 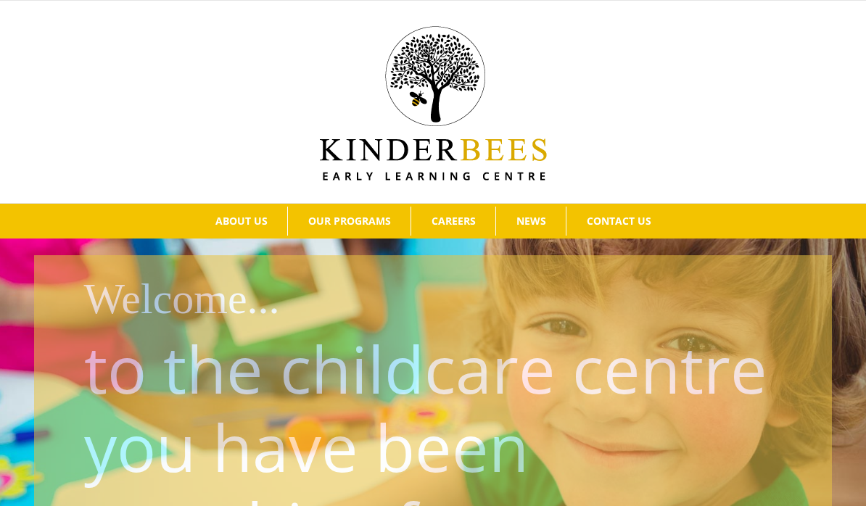 I want to click on a: CAREERS, so click(x=453, y=221).